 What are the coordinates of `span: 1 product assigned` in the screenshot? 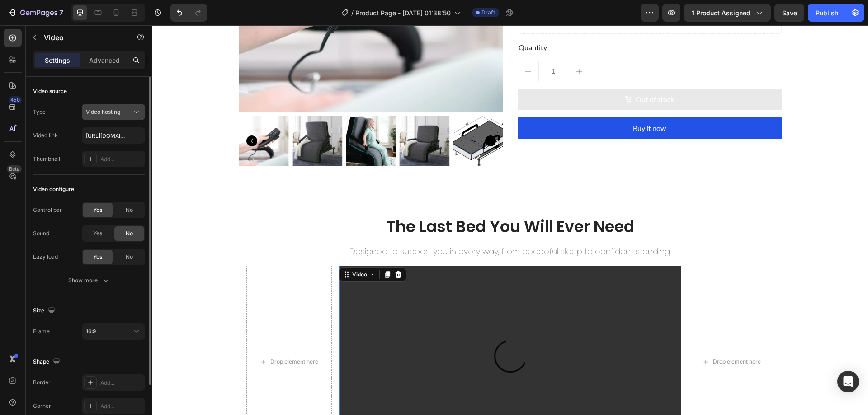 It's located at (721, 13).